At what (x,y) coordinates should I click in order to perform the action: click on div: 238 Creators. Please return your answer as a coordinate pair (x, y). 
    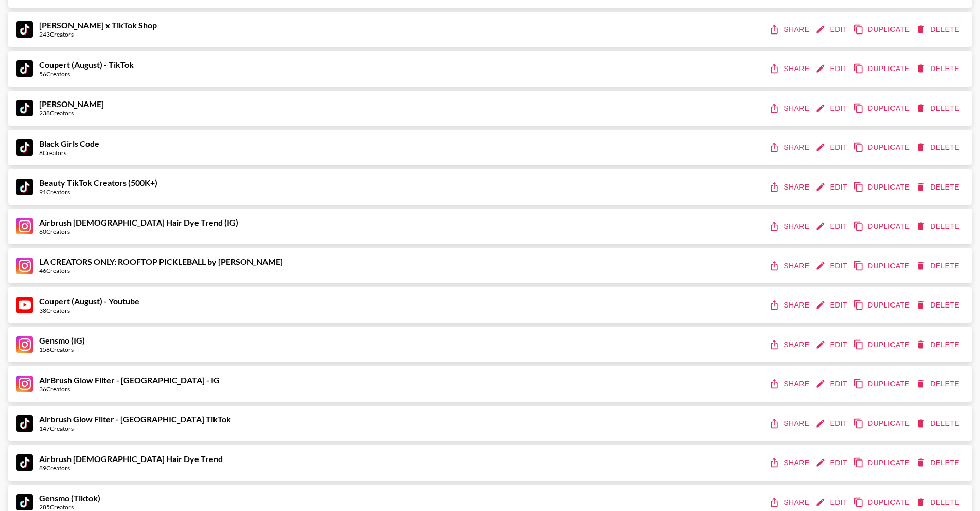
    Looking at the image, I should click on (72, 113).